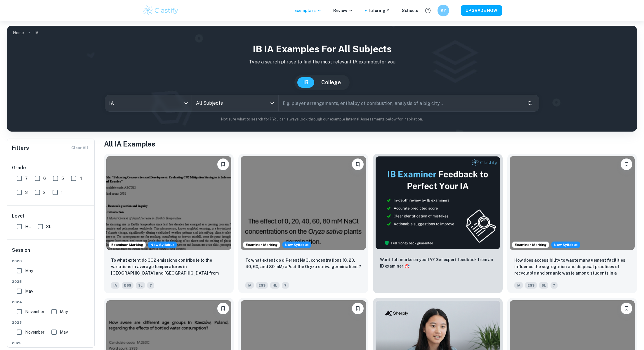 This screenshot has width=644, height=350. Describe the element at coordinates (370, 144) in the screenshot. I see `h1: All IA Examples` at that location.